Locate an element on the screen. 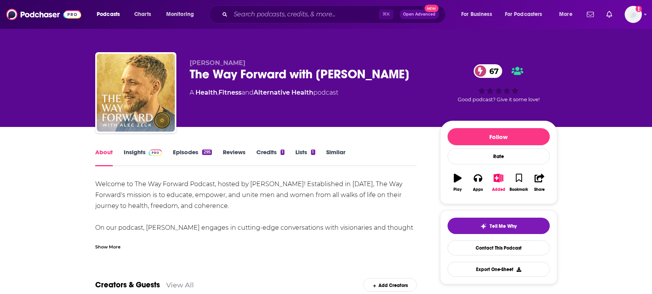 Image resolution: width=652 pixels, height=294 pixels. a: Lists1 is located at coordinates (305, 158).